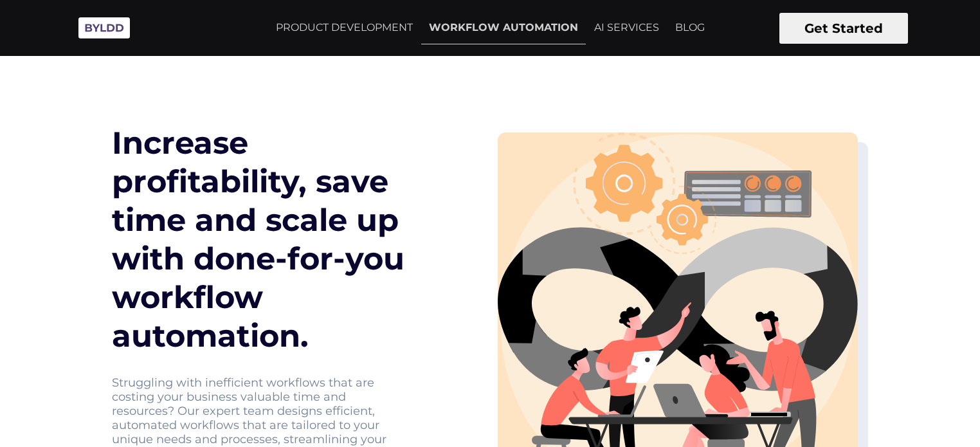 The image size is (980, 447). Describe the element at coordinates (104, 28) in the screenshot. I see `img: Byldd - Product Development Company` at that location.